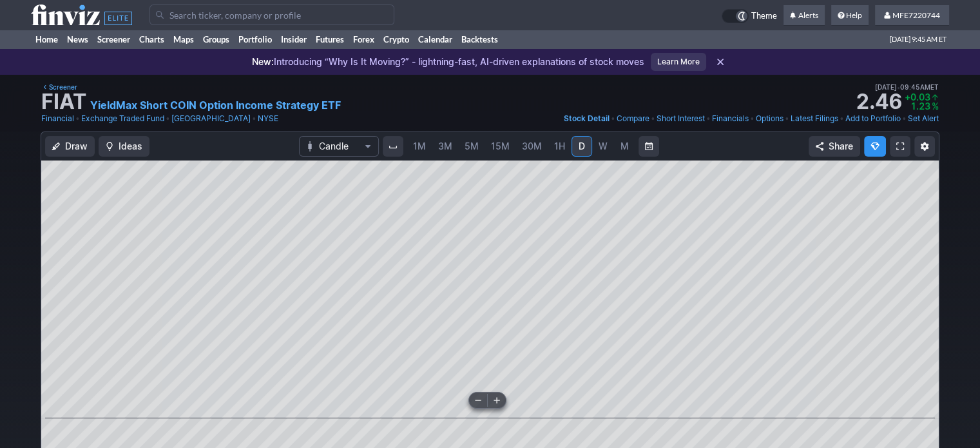 The width and height of the screenshot is (980, 448). What do you see at coordinates (500, 147) in the screenshot?
I see `a: 15M` at bounding box center [500, 147].